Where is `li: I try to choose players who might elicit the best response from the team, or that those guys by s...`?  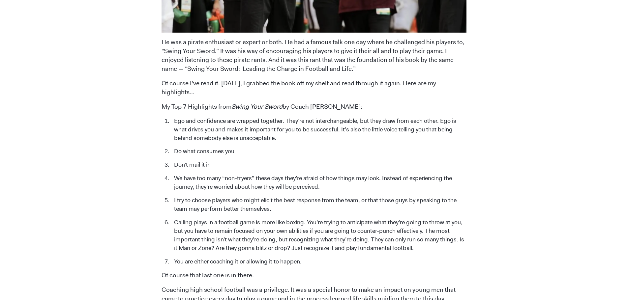 li: I try to choose players who might elicit the best response from the team, or that those guys by s... is located at coordinates (319, 205).